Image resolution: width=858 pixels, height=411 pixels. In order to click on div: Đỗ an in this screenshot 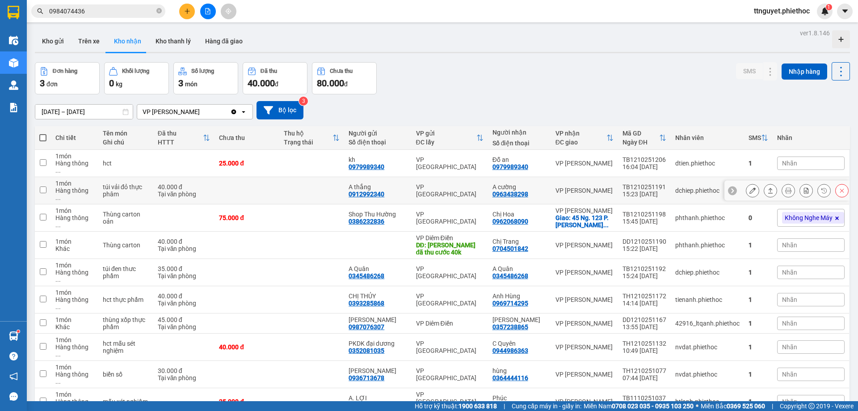, I will do `click(519, 160)`.